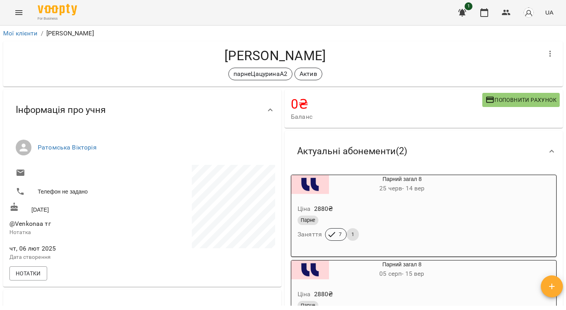 This screenshot has height=310, width=566. Describe the element at coordinates (75, 248) in the screenshot. I see `span: чт, 06 лют 2025` at that location.